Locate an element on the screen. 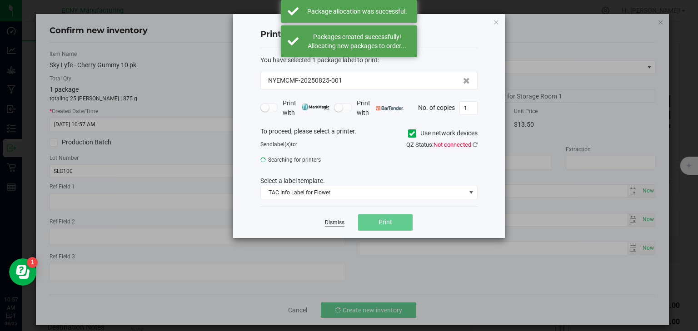 The image size is (698, 331). span: label(s) is located at coordinates (282, 144).